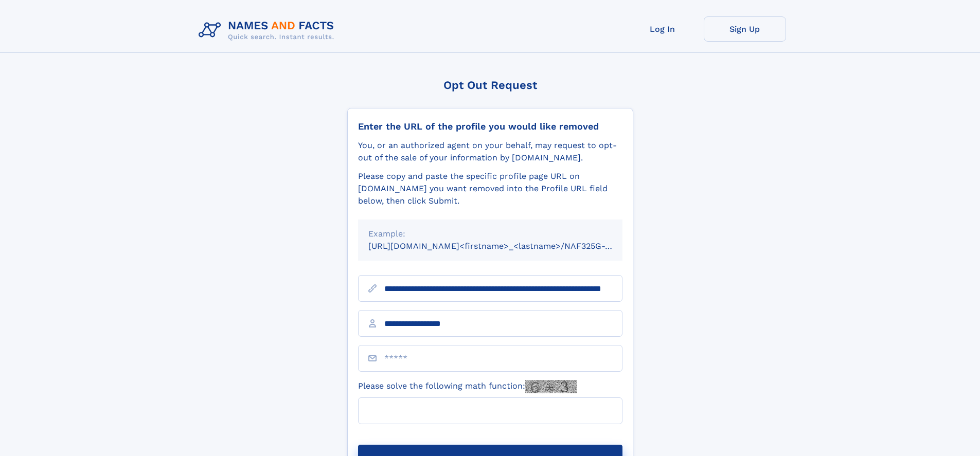 The width and height of the screenshot is (980, 456). What do you see at coordinates (490, 127) in the screenshot?
I see `div: Enter the URL of the profile you would like removed` at bounding box center [490, 127].